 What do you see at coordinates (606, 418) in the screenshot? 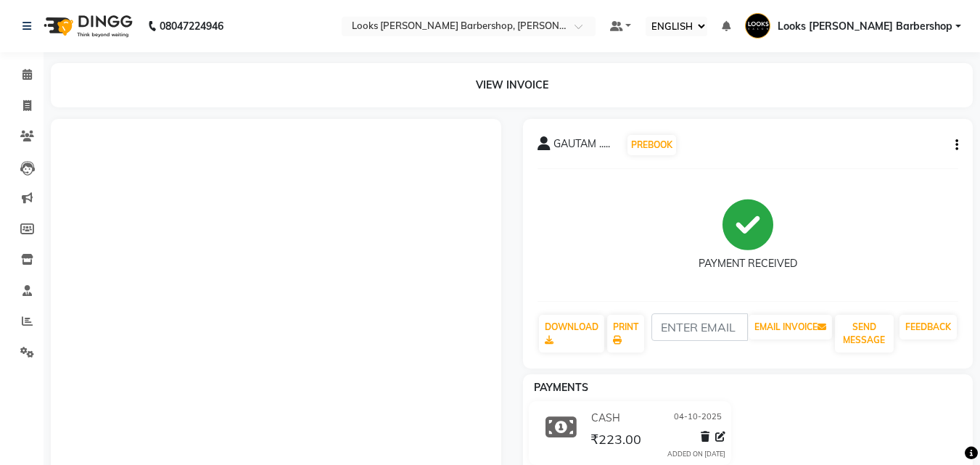
I see `span: CASH` at bounding box center [606, 418].